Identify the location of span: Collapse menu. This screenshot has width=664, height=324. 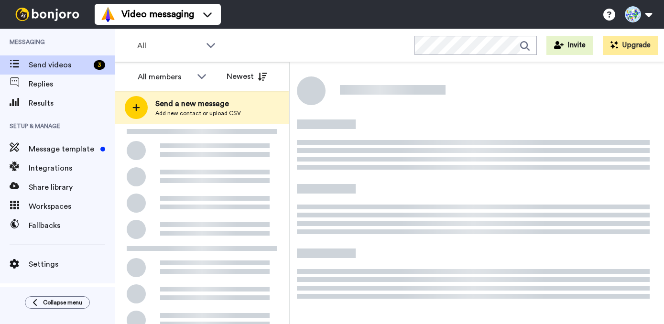
(63, 303).